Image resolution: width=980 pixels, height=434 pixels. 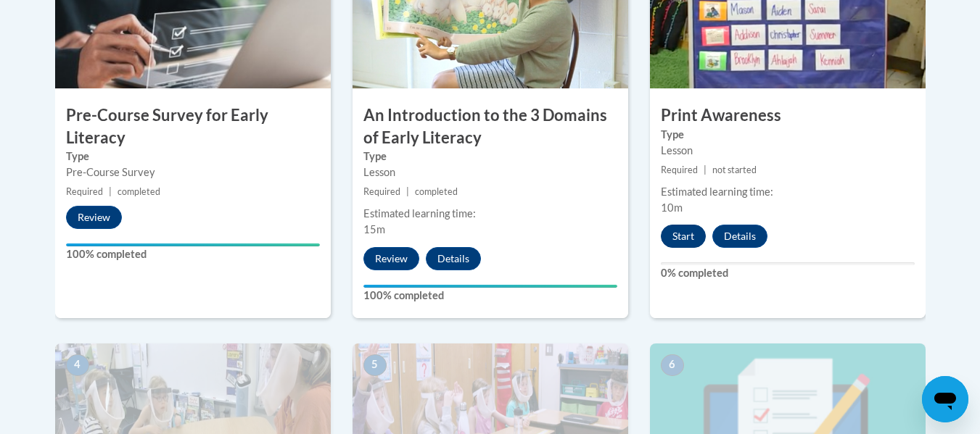 I want to click on label: 0% completed, so click(x=788, y=273).